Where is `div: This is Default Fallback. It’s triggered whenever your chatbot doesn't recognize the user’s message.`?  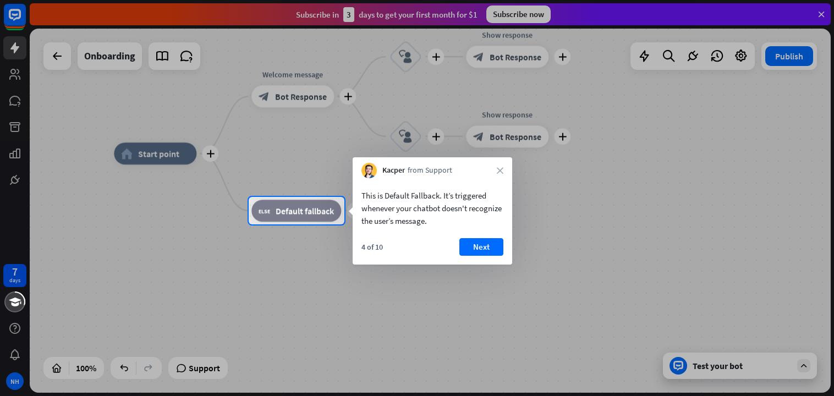 div: This is Default Fallback. It’s triggered whenever your chatbot doesn't recognize the user’s message. is located at coordinates (432, 208).